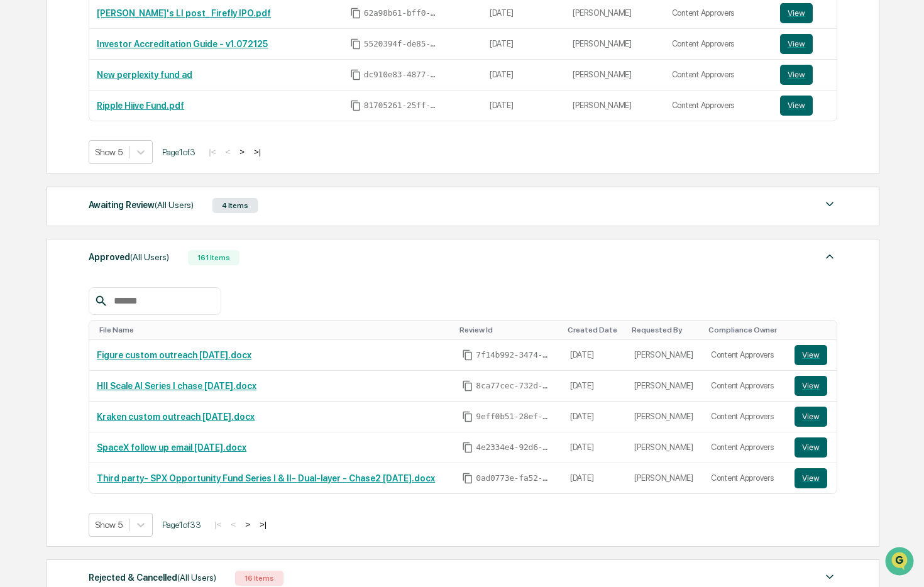 This screenshot has height=587, width=924. I want to click on p: How can we help?, so click(120, 36).